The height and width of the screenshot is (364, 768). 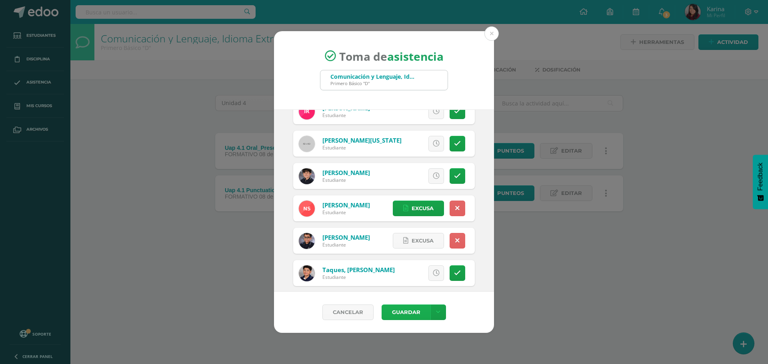 What do you see at coordinates (307, 273) in the screenshot?
I see `img: e904fa6bb077ad7f01eb800a9d20cc7c.png` at bounding box center [307, 273].